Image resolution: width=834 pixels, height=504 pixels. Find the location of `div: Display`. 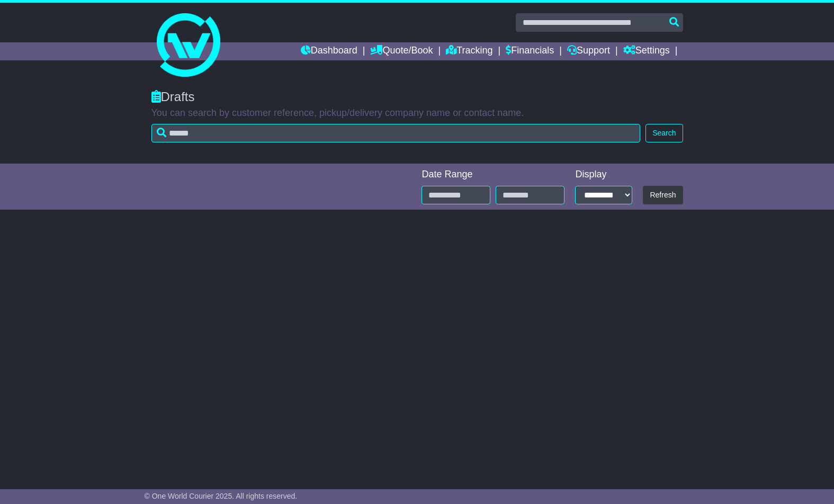

div: Display is located at coordinates (604, 175).